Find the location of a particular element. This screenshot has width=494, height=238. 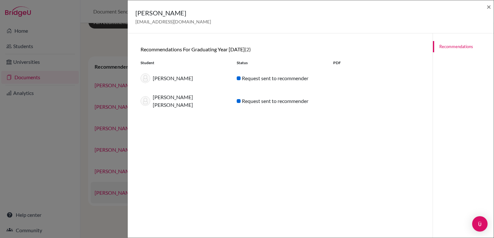

a: Recommendations is located at coordinates (463, 47).